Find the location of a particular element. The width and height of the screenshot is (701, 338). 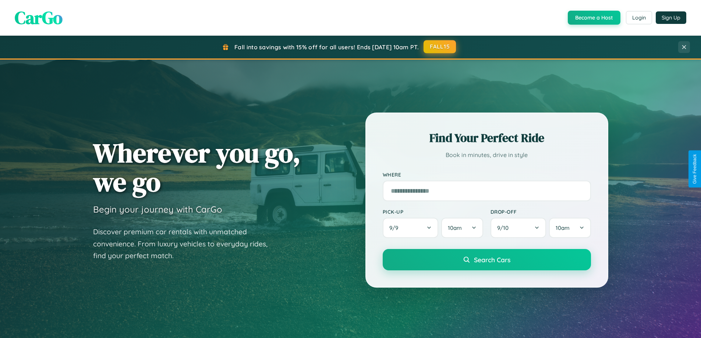

p: Discover premium car rentals with unmatched convenience. From luxury vehicles to everyday rides, ... is located at coordinates (185, 244).